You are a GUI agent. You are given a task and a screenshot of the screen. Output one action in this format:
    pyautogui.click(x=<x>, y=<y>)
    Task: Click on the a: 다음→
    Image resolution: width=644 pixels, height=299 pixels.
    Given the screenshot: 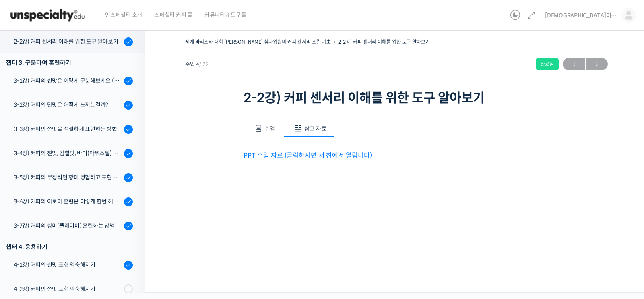 What is the action you would take?
    pyautogui.click(x=596, y=64)
    